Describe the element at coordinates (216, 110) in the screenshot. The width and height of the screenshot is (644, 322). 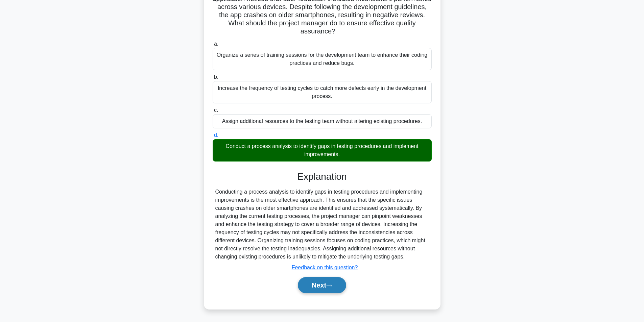
I see `span: c.` at that location.